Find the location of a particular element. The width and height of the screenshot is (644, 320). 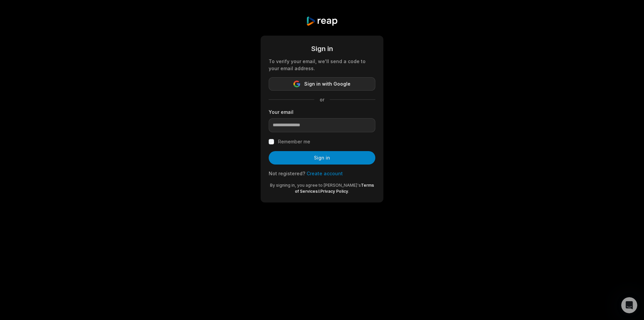

label: Your email is located at coordinates (322, 112).